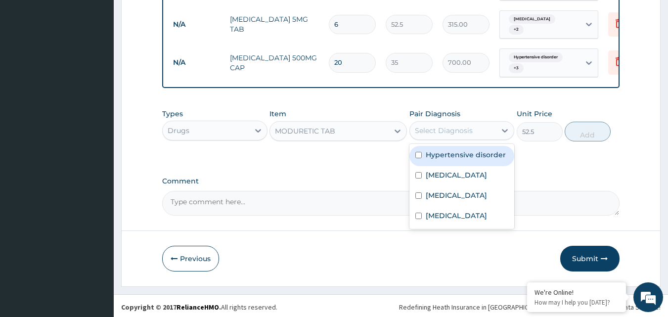 This screenshot has height=317, width=668. I want to click on span: We're online!, so click(97, 145).